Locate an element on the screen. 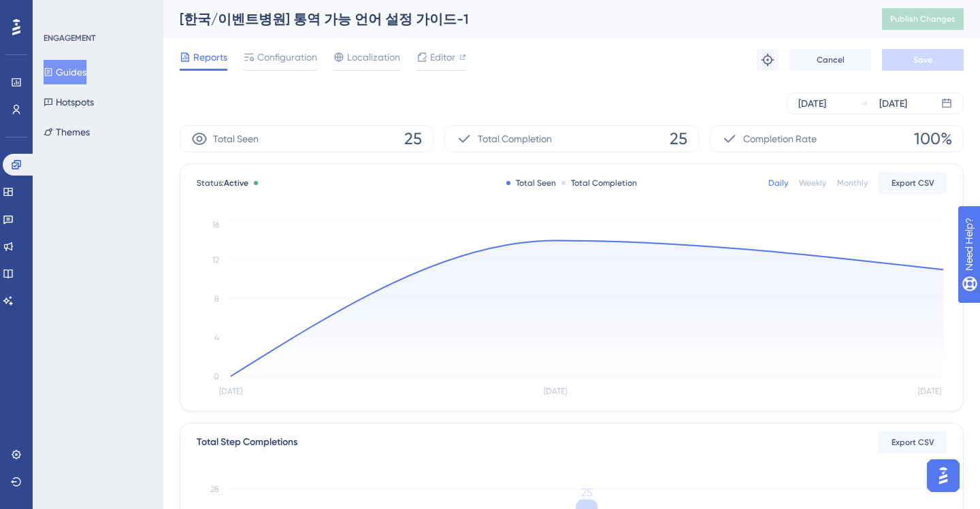 The height and width of the screenshot is (509, 980). span: Total Seen is located at coordinates (236, 139).